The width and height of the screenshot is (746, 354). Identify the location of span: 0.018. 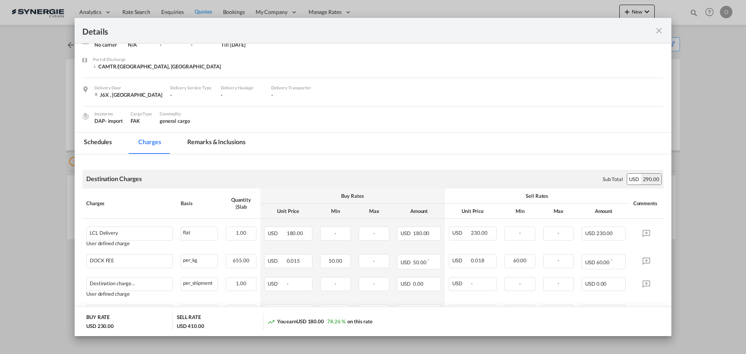
(478, 260).